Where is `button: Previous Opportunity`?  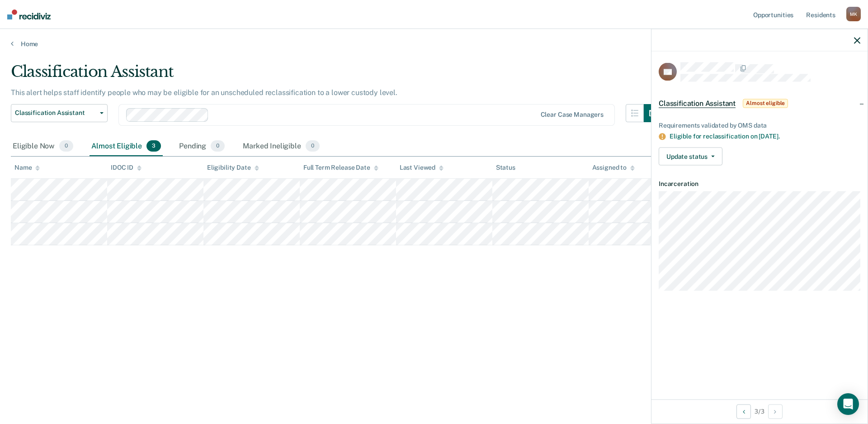 button: Previous Opportunity is located at coordinates (744, 411).